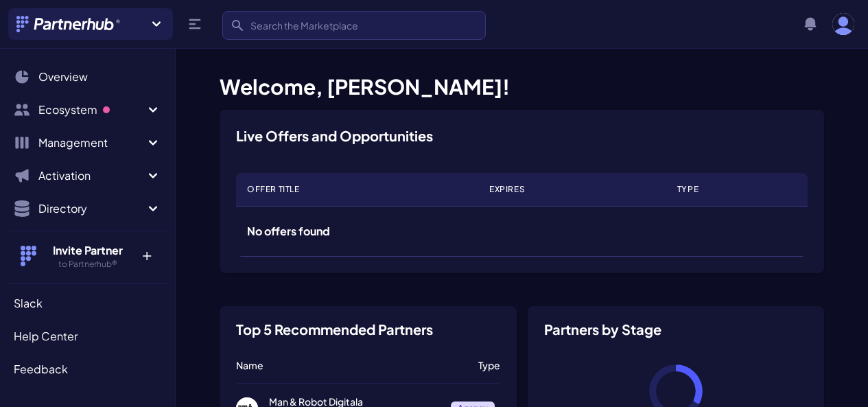 This screenshot has height=407, width=868. What do you see at coordinates (334, 136) in the screenshot?
I see `h3: Live Offers and Opportunities` at bounding box center [334, 136].